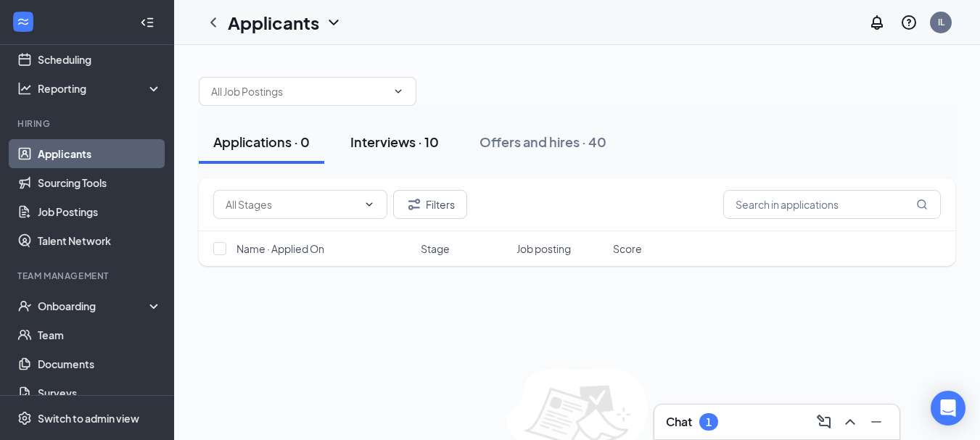  I want to click on div: Onboarding, so click(94, 306).